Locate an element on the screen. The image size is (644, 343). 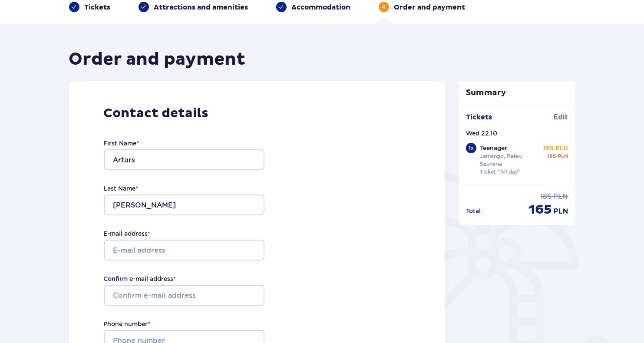
div: Accommodation is located at coordinates (314, 7).